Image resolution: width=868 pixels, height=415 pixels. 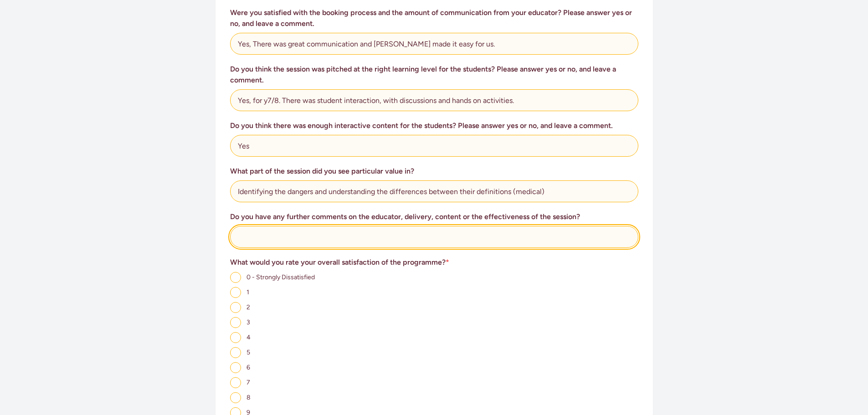 What do you see at coordinates (236, 308) in the screenshot?
I see `input: 2` at bounding box center [236, 308].